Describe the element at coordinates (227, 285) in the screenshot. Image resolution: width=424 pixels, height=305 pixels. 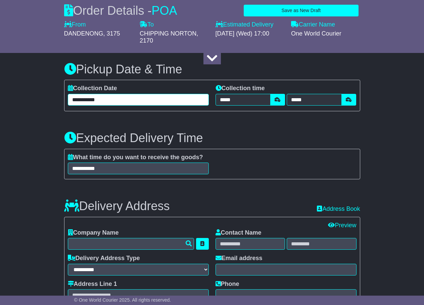
I see `label: Phone` at that location.